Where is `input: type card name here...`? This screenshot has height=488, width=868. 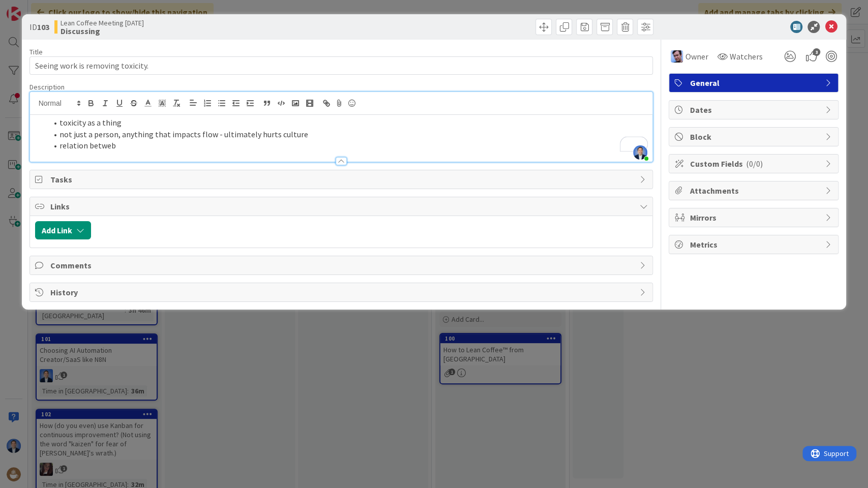
input: type card name here... is located at coordinates (341, 66).